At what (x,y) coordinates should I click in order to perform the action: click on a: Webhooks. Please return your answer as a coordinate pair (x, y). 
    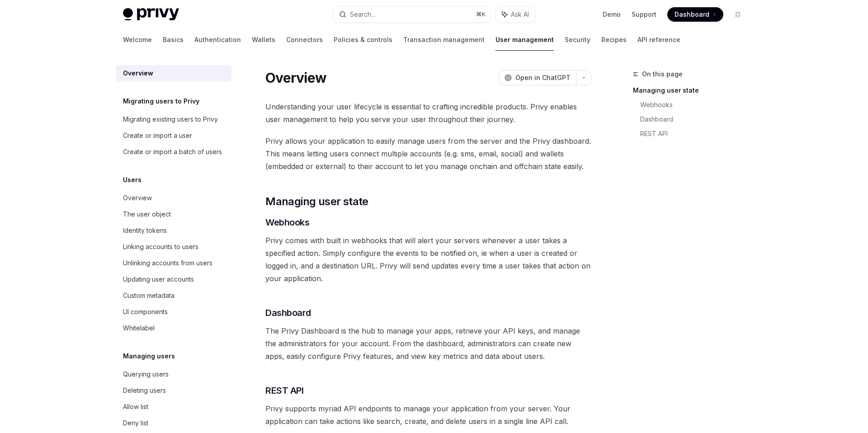
    Looking at the image, I should click on (696, 105).